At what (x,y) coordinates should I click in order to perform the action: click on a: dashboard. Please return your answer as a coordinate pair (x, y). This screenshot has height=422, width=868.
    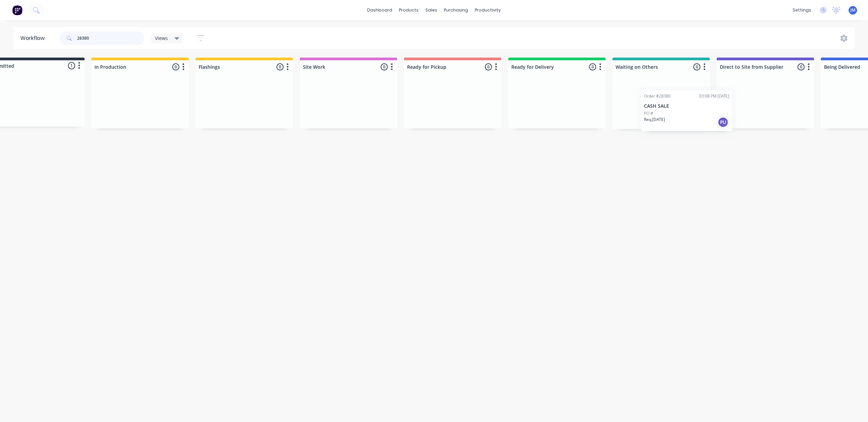
    Looking at the image, I should click on (380, 11).